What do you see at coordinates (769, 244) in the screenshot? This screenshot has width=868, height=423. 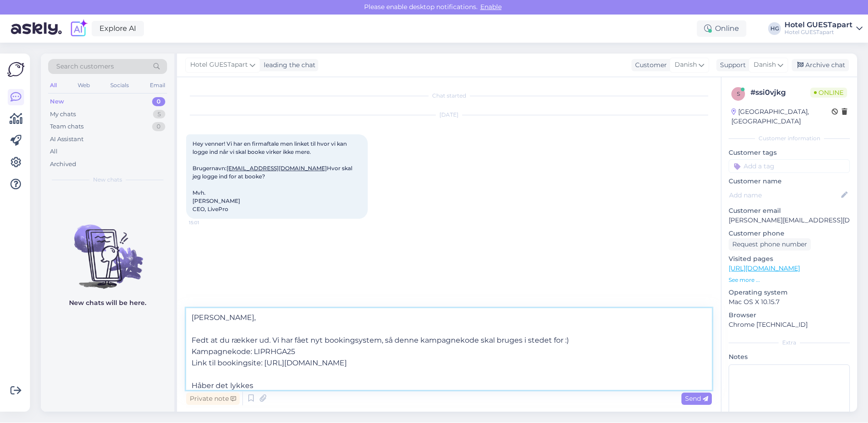 I see `div: Request phone number` at bounding box center [769, 244].